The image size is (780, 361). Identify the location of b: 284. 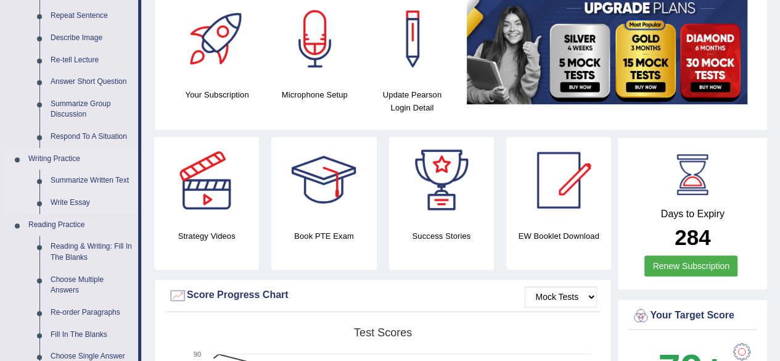
(693, 237).